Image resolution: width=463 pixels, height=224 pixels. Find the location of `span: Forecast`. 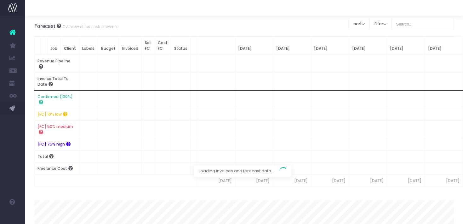

span: Forecast is located at coordinates (45, 26).